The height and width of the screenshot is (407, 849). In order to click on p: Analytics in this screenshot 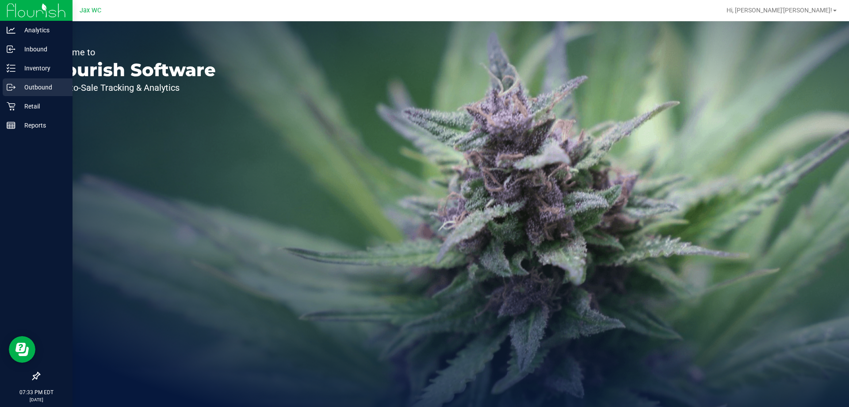, I will do `click(42, 30)`.